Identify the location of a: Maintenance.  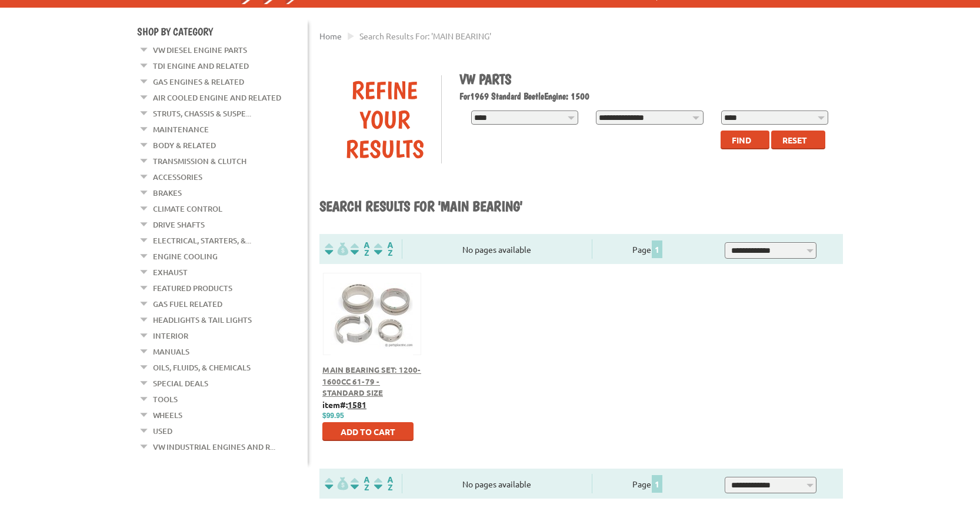
(181, 130).